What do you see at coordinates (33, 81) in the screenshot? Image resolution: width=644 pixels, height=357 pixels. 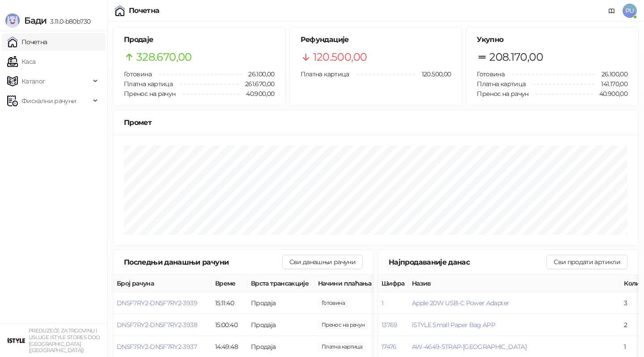 I see `span: Каталог` at bounding box center [33, 81].